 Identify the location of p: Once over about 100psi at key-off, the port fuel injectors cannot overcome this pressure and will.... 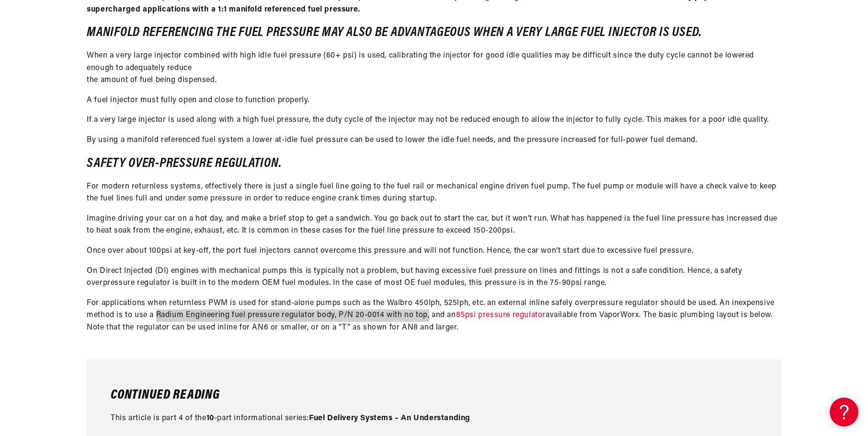
(434, 252).